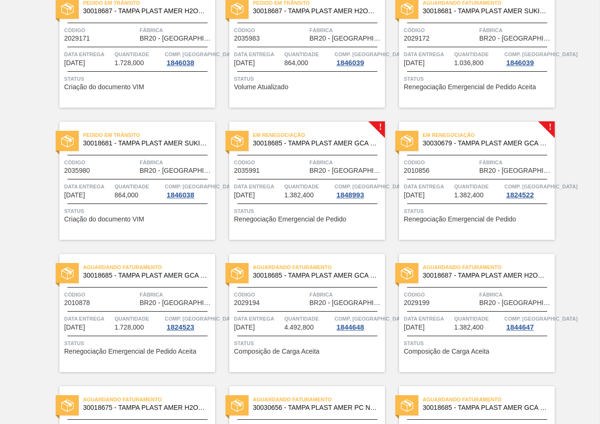 The width and height of the screenshot is (600, 424). I want to click on span: Volume Atualizado, so click(261, 87).